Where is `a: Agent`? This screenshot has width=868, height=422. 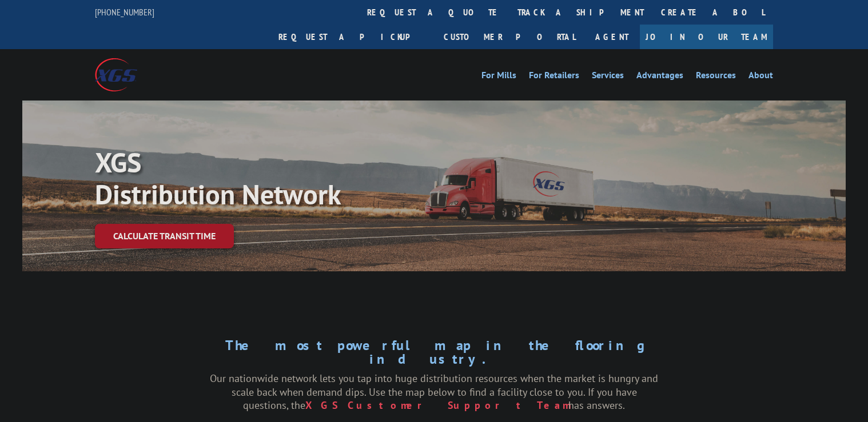 a: Agent is located at coordinates (612, 37).